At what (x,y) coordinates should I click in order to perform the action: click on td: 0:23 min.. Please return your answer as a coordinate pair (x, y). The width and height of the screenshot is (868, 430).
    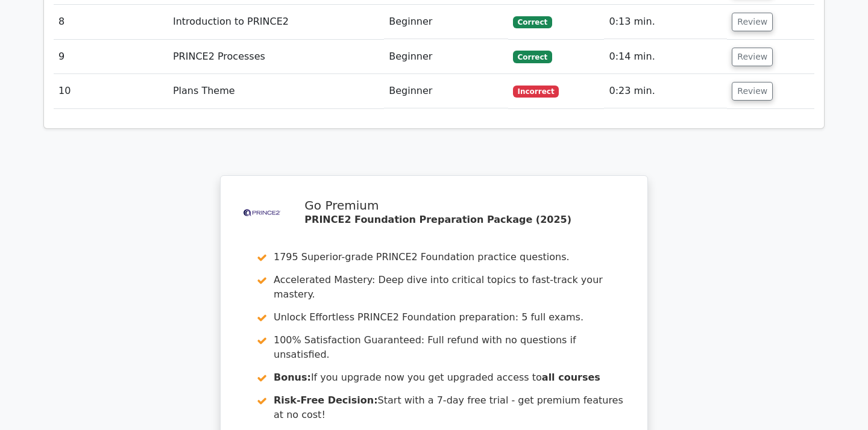
    Looking at the image, I should click on (665, 91).